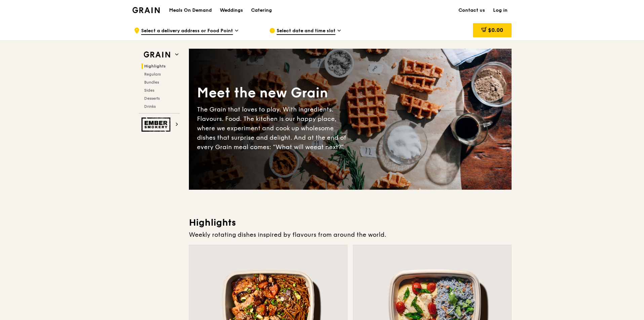 The width and height of the screenshot is (644, 320). What do you see at coordinates (146, 10) in the screenshot?
I see `img: Grain` at bounding box center [146, 10].